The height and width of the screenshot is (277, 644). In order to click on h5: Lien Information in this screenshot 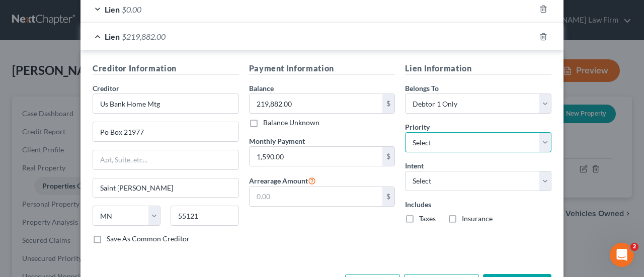, I will do `click(478, 68)`.